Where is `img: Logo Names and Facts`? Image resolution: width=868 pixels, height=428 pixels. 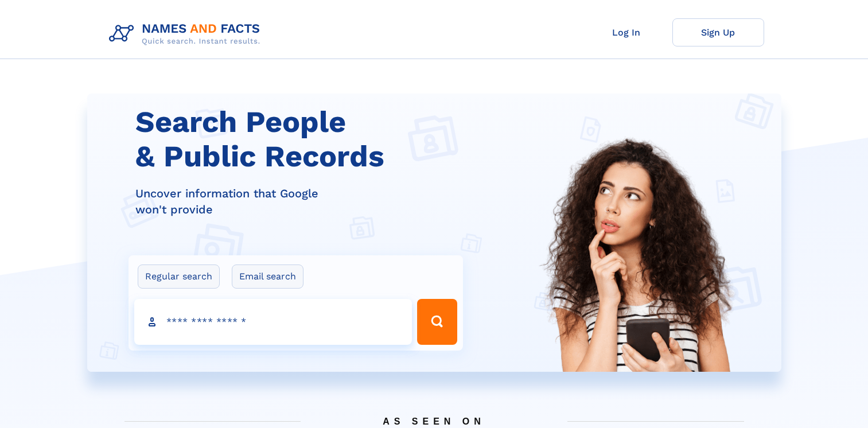
img: Logo Names and Facts is located at coordinates (187, 34).